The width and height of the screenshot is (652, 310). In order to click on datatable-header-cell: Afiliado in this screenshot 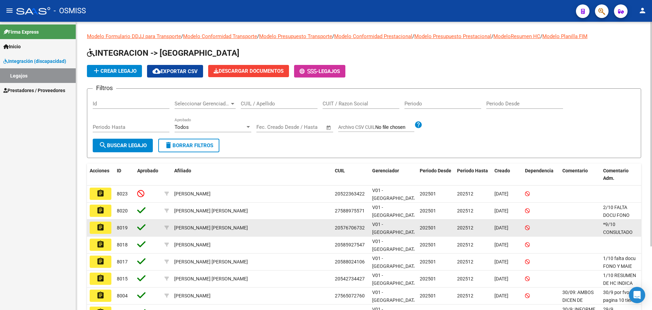, I will do `click(252, 175)`.